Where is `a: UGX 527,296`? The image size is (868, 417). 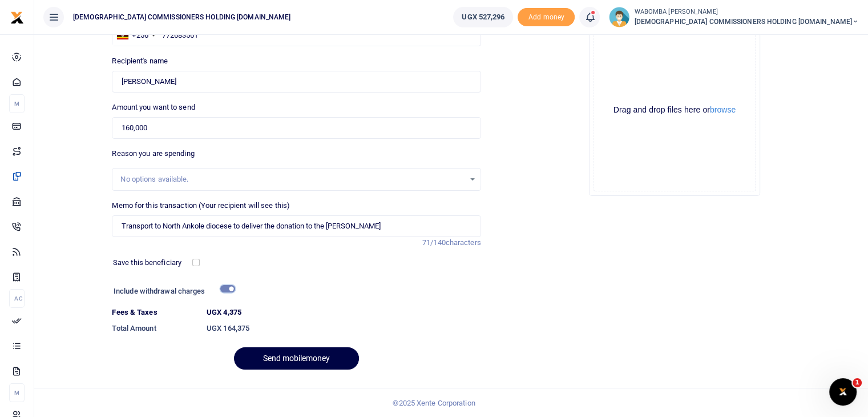 a: UGX 527,296 is located at coordinates (483, 17).